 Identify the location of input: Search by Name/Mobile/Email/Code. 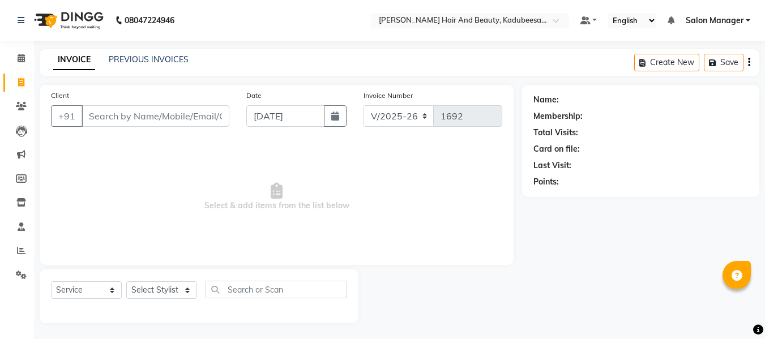
(155, 116).